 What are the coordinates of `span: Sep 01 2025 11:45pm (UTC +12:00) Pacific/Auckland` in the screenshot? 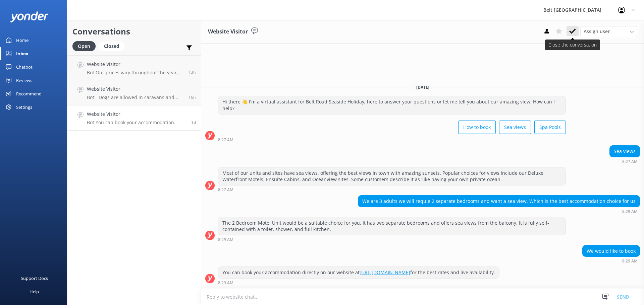 It's located at (192, 72).